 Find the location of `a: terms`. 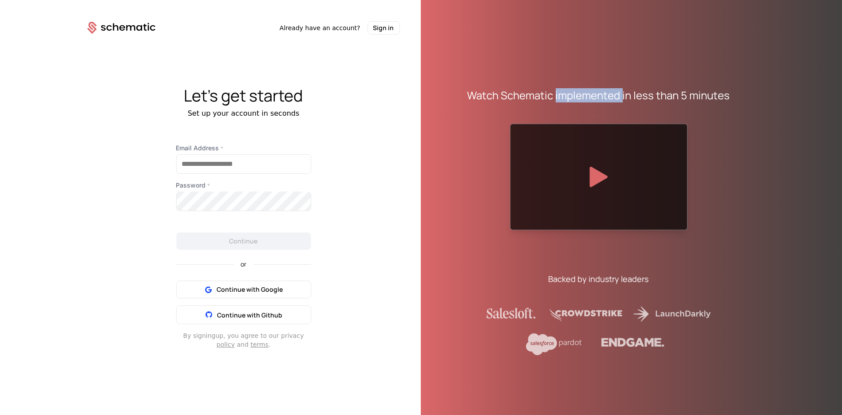

a: terms is located at coordinates (259, 345).